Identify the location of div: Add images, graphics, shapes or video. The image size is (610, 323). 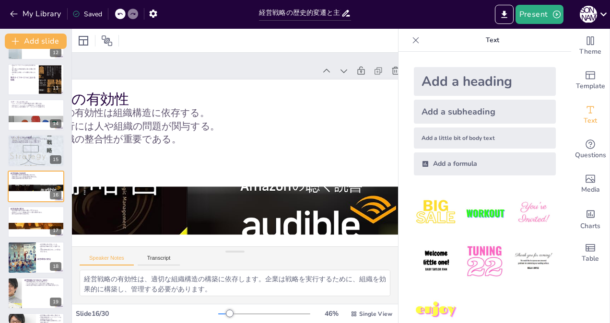
(590, 184).